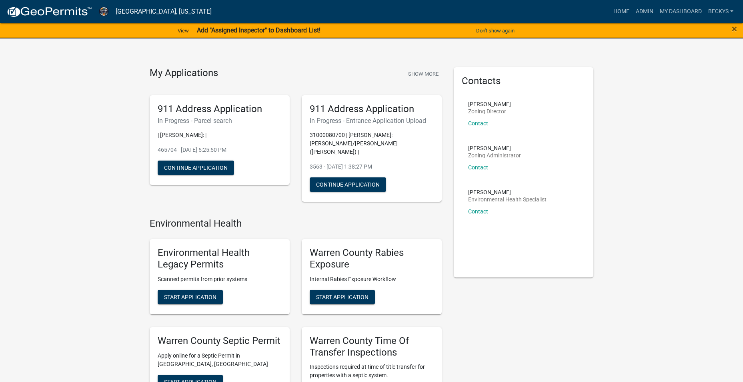 The width and height of the screenshot is (743, 382). I want to click on h4: Environmental Health, so click(296, 223).